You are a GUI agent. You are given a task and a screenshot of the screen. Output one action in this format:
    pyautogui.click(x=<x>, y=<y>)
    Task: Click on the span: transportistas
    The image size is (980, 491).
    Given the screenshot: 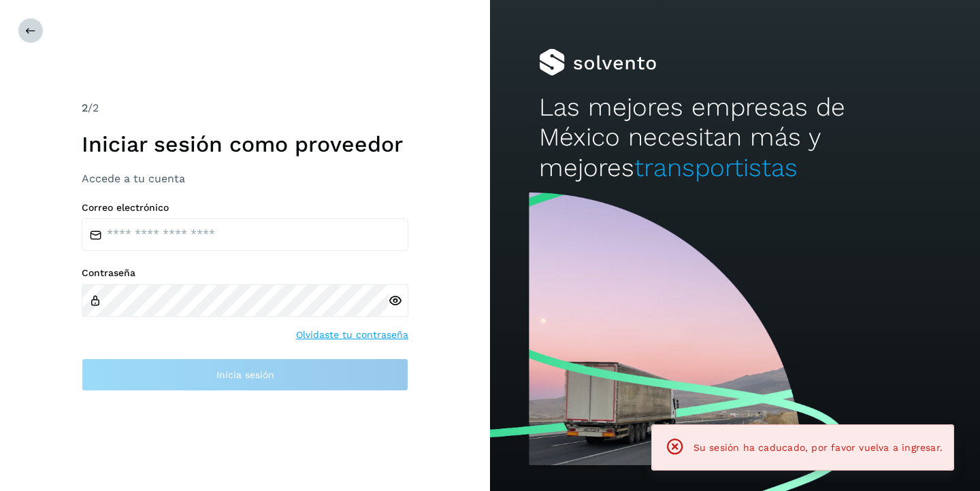 What is the action you would take?
    pyautogui.click(x=716, y=167)
    